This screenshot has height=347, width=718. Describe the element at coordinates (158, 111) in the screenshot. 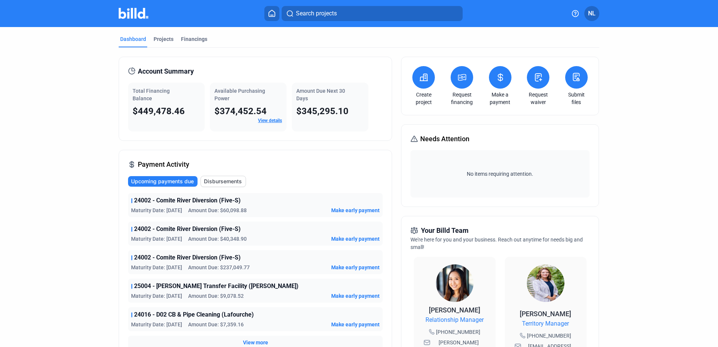

I see `span: $449,478.46` at that location.